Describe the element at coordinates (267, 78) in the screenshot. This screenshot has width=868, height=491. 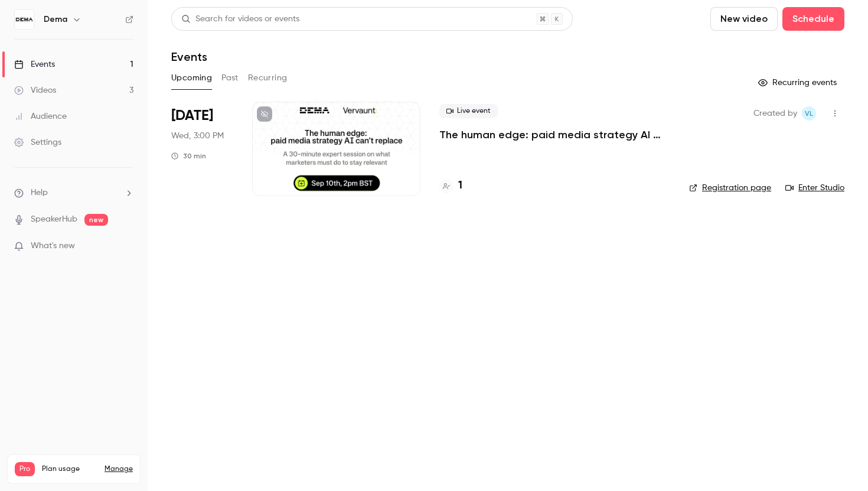
I see `button: Recurring` at that location.